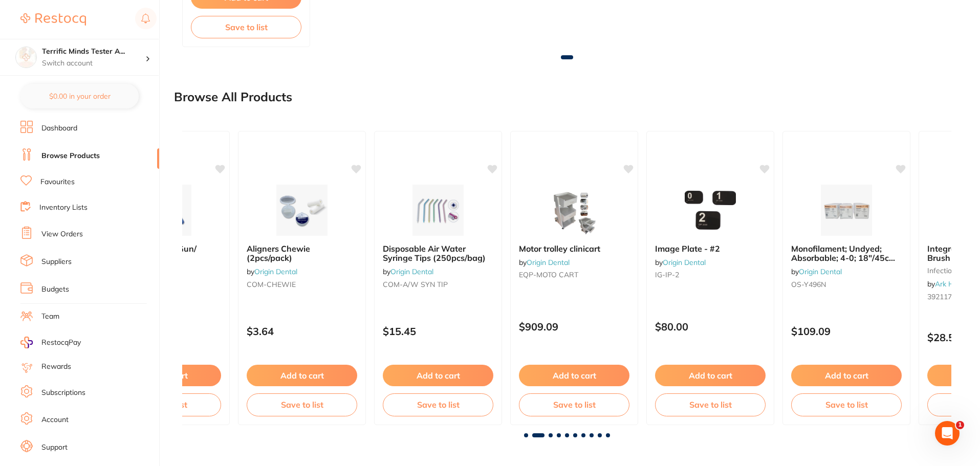 Image resolution: width=980 pixels, height=466 pixels. Describe the element at coordinates (63, 393) in the screenshot. I see `a: Subscriptions` at that location.